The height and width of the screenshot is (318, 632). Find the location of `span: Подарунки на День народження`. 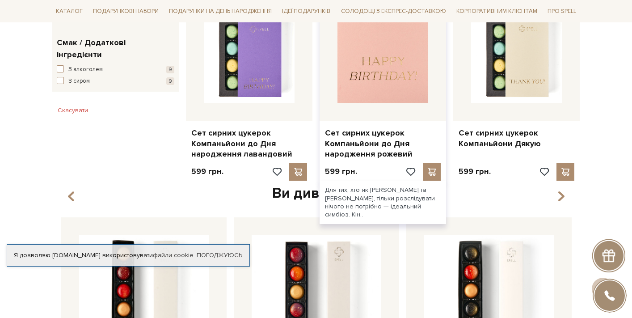

span: Подарунки на День народження is located at coordinates (220, 11).